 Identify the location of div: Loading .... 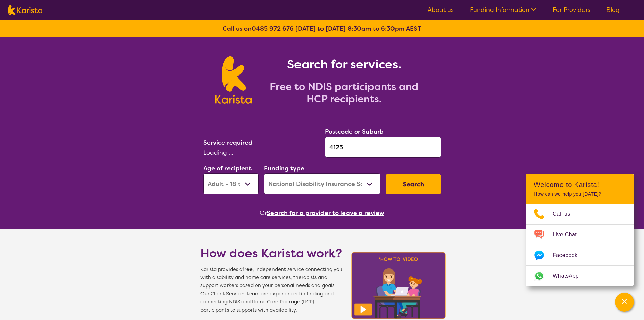
(261, 153).